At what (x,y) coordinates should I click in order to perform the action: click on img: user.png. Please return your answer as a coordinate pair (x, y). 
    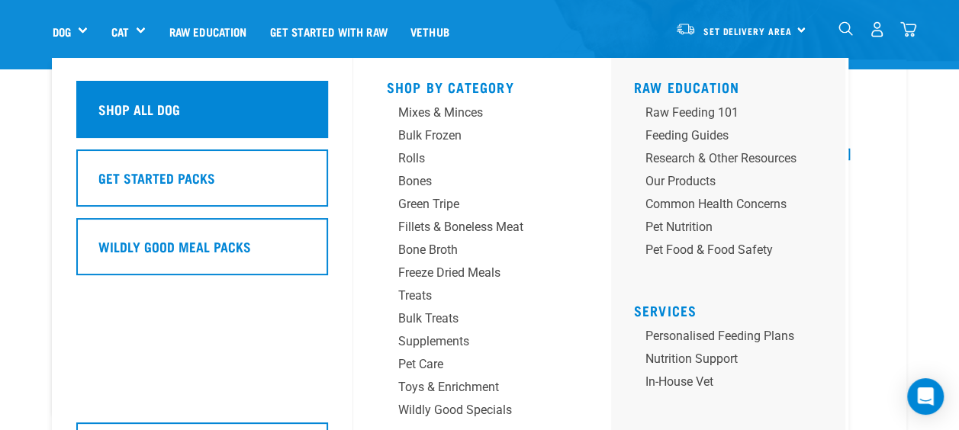
    Looking at the image, I should click on (876, 29).